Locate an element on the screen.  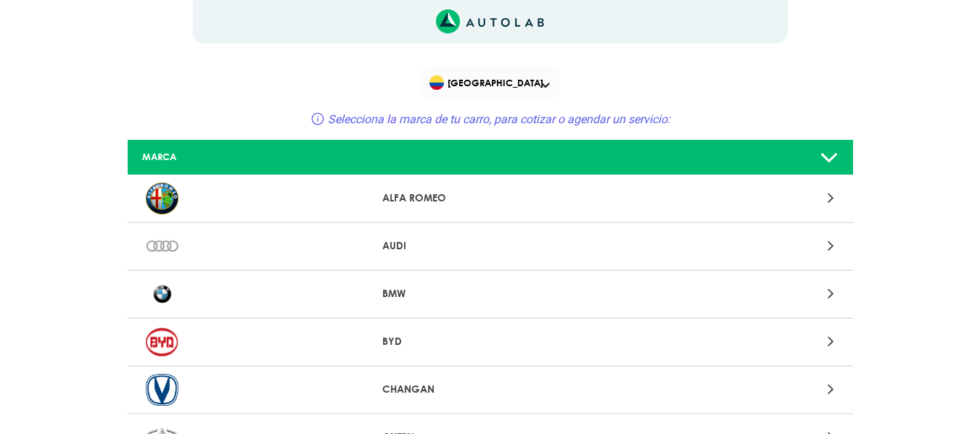
img: BYD is located at coordinates (161, 342).